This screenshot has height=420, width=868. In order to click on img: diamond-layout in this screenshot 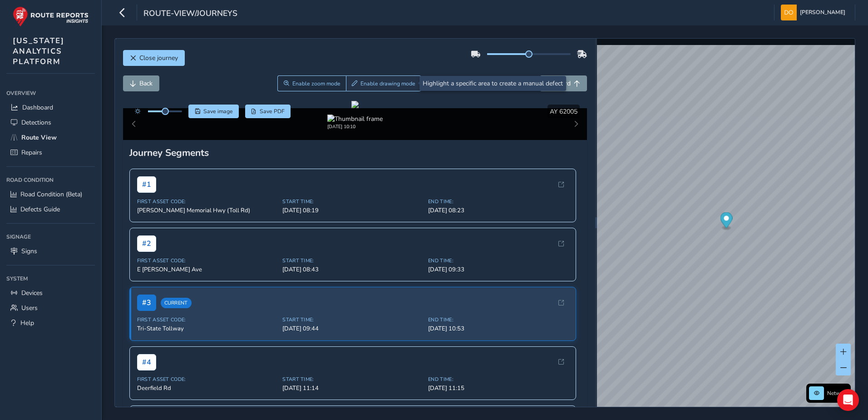, I will do `click(789, 12)`.